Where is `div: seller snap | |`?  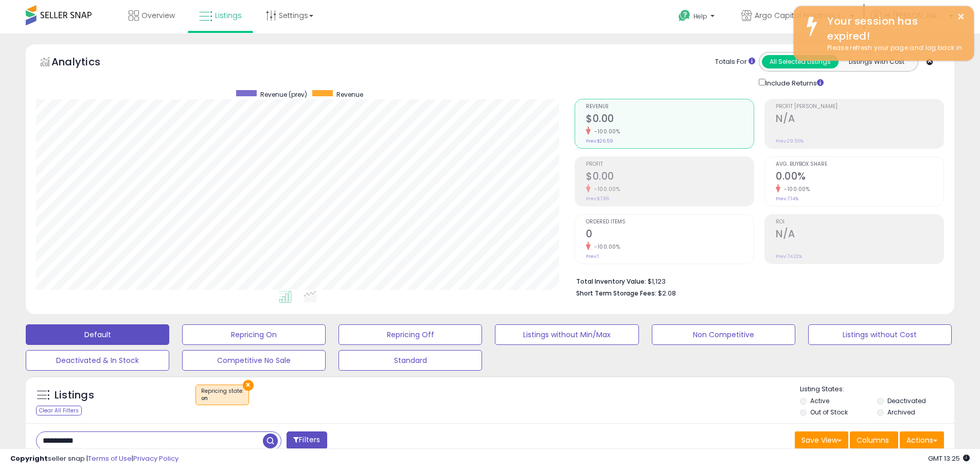
div: seller snap | | is located at coordinates (94, 459).